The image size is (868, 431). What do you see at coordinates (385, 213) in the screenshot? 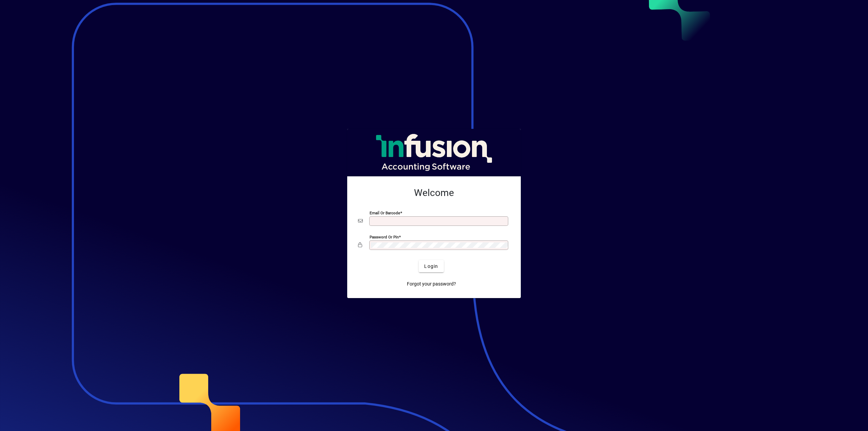
I see `mat-label: Email or Barcode` at bounding box center [385, 213].